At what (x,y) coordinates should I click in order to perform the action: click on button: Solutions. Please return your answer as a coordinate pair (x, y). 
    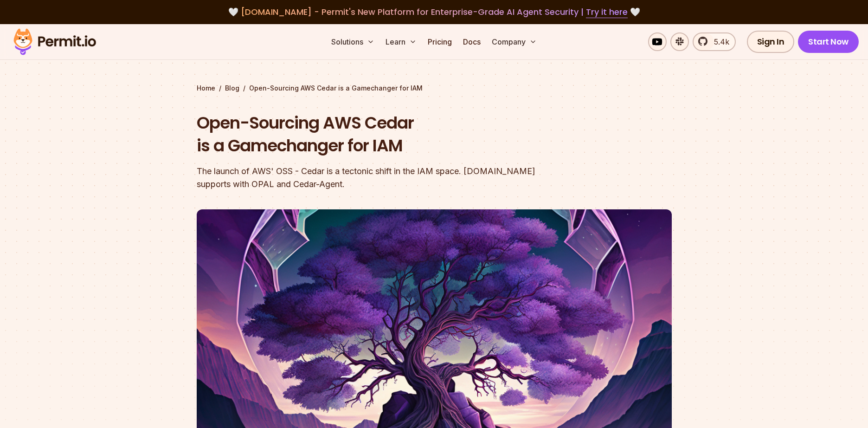
    Looking at the image, I should click on (352, 42).